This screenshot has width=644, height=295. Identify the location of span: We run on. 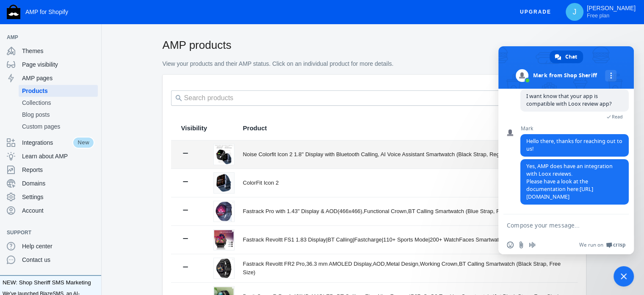
(591, 245).